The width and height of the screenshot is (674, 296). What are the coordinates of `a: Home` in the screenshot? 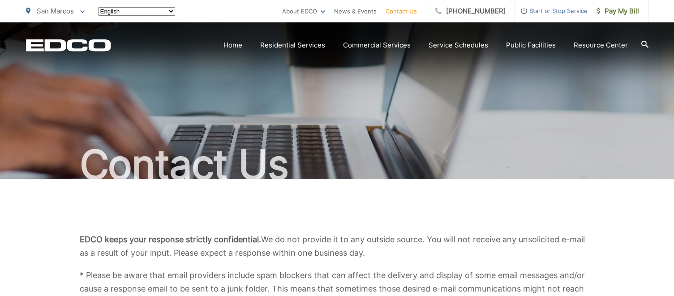 It's located at (233, 45).